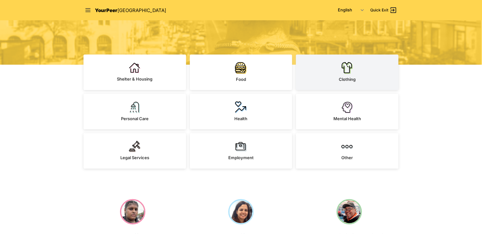 The height and width of the screenshot is (234, 482). Describe the element at coordinates (384, 10) in the screenshot. I see `a: Quick Exit` at that location.